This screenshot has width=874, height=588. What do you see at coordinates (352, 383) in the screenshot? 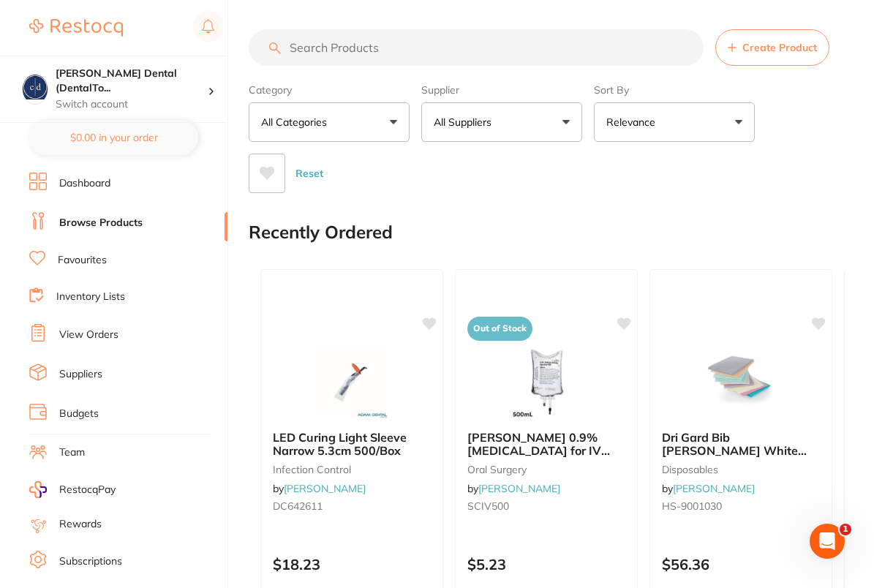
I see `img: LED Curing Light Sleeve Narrow 5.3cm 500/Box` at bounding box center [352, 383].